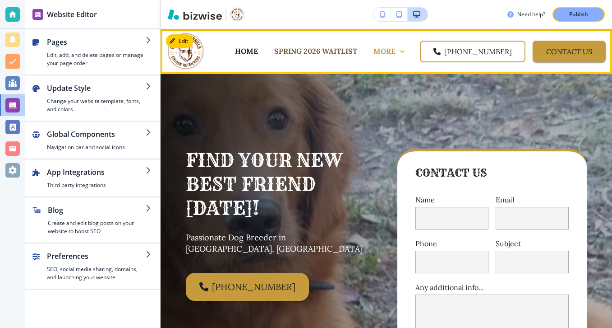 This screenshot has height=328, width=612. Describe the element at coordinates (96, 88) in the screenshot. I see `h2: Update Style` at that location.